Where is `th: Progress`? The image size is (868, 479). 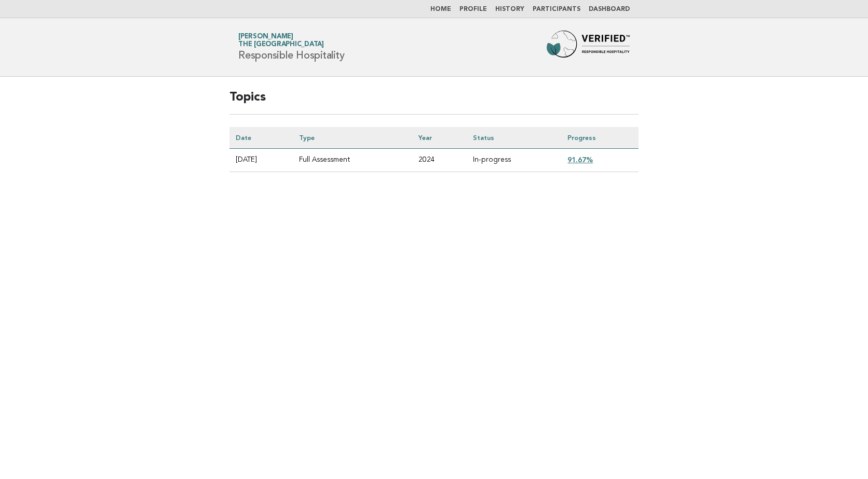 th: Progress is located at coordinates (600, 138).